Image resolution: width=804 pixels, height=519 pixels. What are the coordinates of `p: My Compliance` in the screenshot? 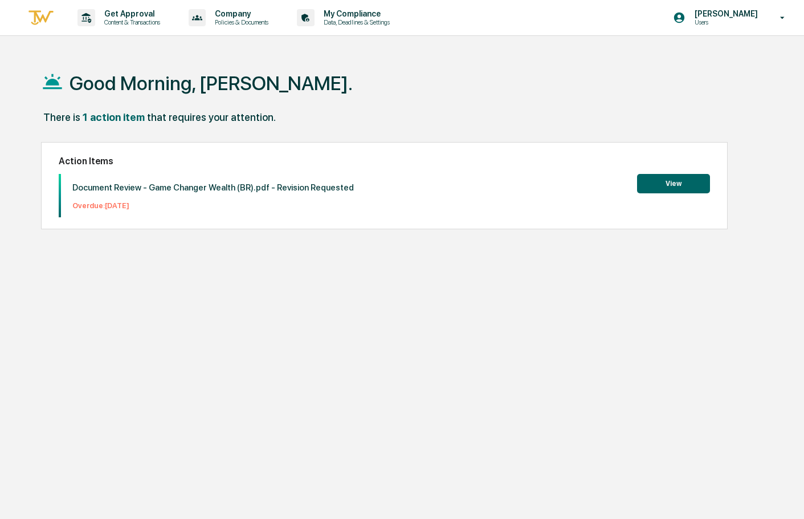 It's located at (355, 14).